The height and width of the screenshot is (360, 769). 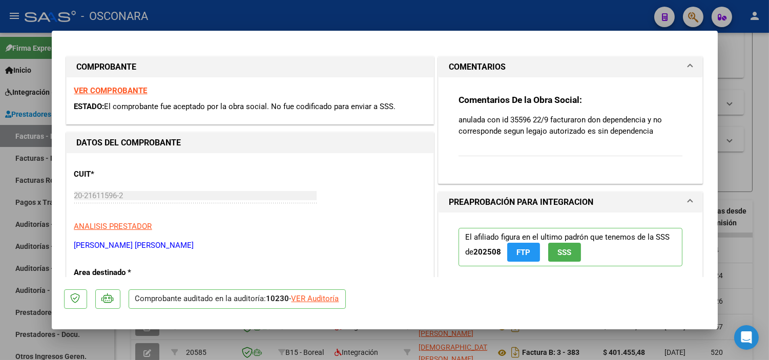 What do you see at coordinates (113, 227) in the screenshot?
I see `span: ANALISIS PRESTADOR` at bounding box center [113, 227].